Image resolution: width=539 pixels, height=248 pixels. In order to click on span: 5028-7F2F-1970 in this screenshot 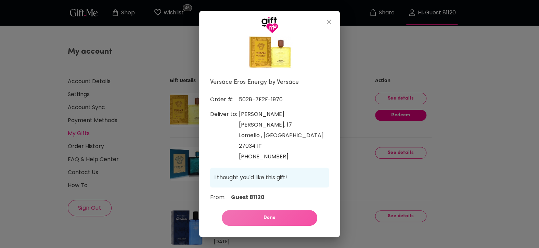, I will do `click(261, 99)`.